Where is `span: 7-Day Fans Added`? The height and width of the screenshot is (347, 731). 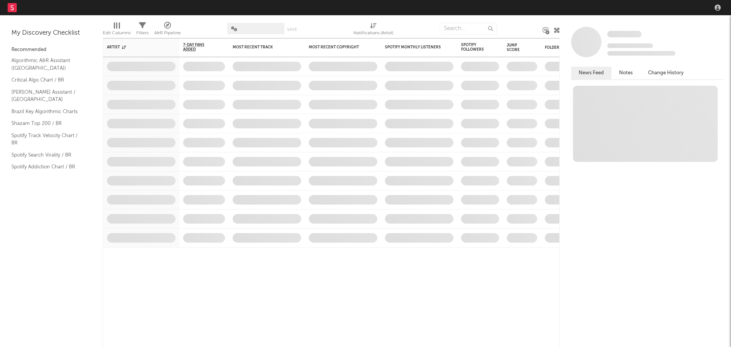
span: 7-Day Fans Added is located at coordinates (198, 47).